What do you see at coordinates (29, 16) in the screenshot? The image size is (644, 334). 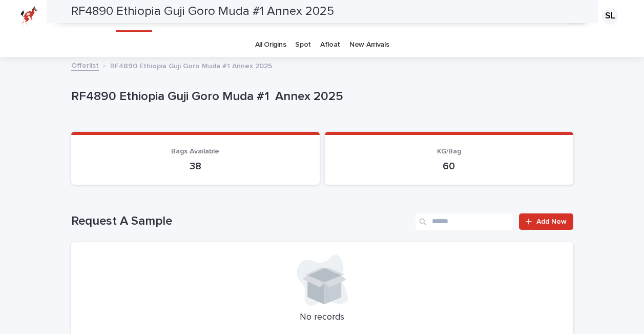 I see `img: zttTXibQQrCfv9chImQE` at bounding box center [29, 16].